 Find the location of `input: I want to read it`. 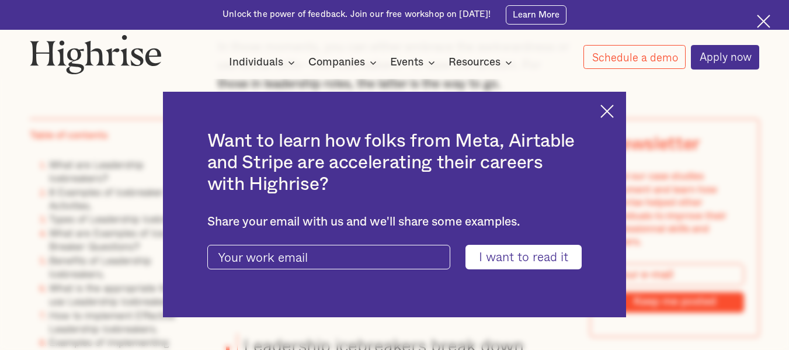

input: I want to read it is located at coordinates (523, 257).